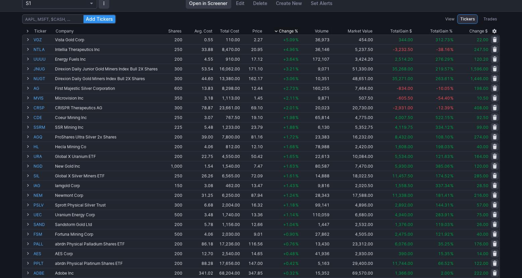 The width and height of the screenshot is (522, 278). I want to click on a: AES, so click(44, 253).